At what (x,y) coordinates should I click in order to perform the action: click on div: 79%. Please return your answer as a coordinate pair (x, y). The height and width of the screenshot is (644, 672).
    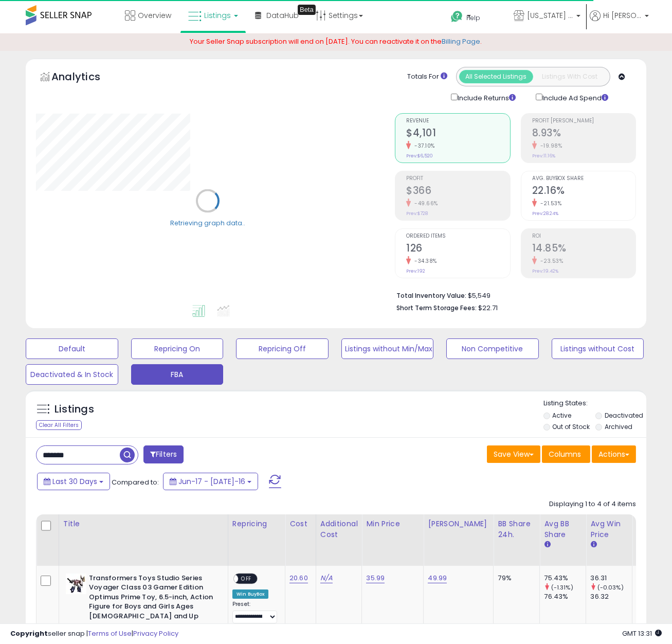
    Looking at the image, I should click on (515, 579).